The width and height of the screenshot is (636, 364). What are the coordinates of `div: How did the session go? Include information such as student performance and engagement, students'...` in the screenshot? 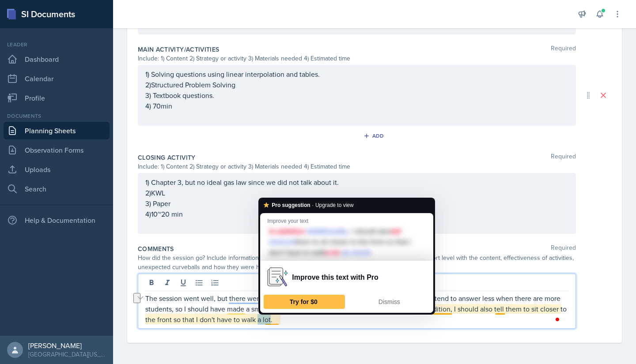 It's located at (357, 263).